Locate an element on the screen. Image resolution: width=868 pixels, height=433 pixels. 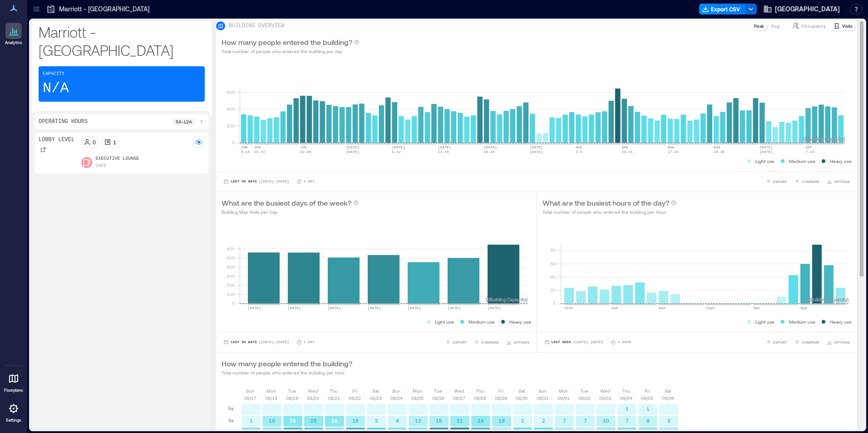
p: Visits is located at coordinates (847, 26).